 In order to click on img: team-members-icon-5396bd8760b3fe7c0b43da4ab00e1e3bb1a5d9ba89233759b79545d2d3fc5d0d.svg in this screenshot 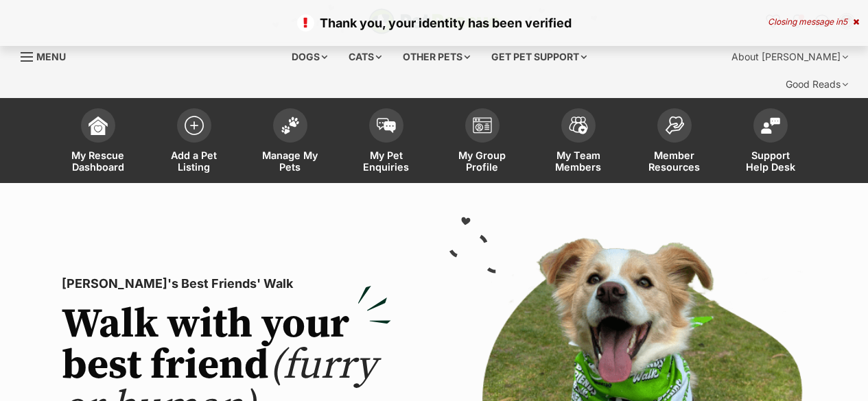, I will do `click(578, 126)`.